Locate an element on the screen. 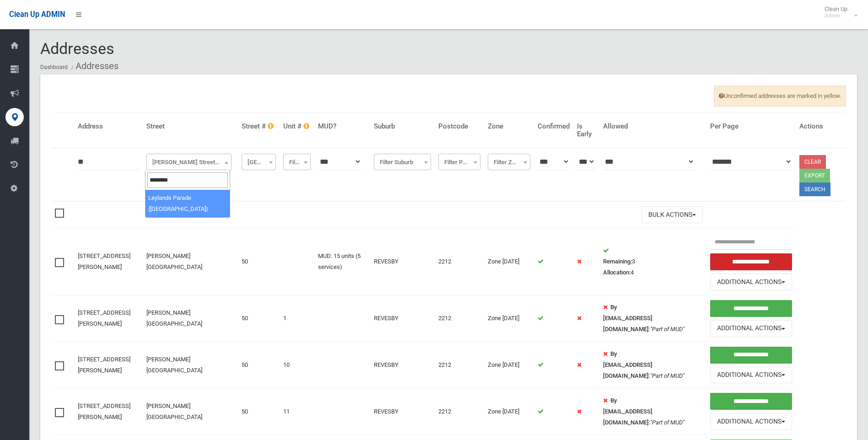  h4: Street # is located at coordinates (258, 126).